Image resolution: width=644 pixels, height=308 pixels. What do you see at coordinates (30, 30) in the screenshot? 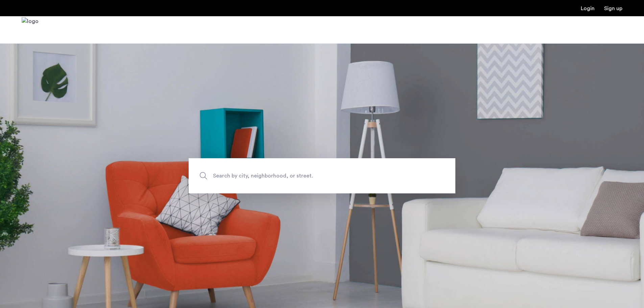
I see `a: Cazamio Logo` at bounding box center [30, 30].